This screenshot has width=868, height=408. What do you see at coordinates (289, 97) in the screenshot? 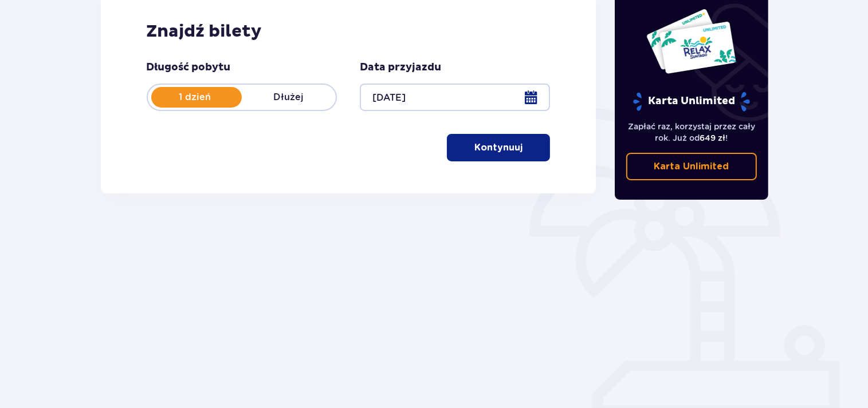
I see `p: Dłużej` at bounding box center [289, 97].